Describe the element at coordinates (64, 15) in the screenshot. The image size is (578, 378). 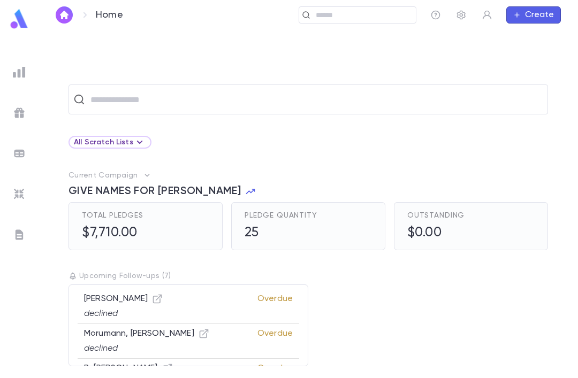
I see `img: home_white.a664292cf8c1dea59945f0da9f25487c.svg` at that location.